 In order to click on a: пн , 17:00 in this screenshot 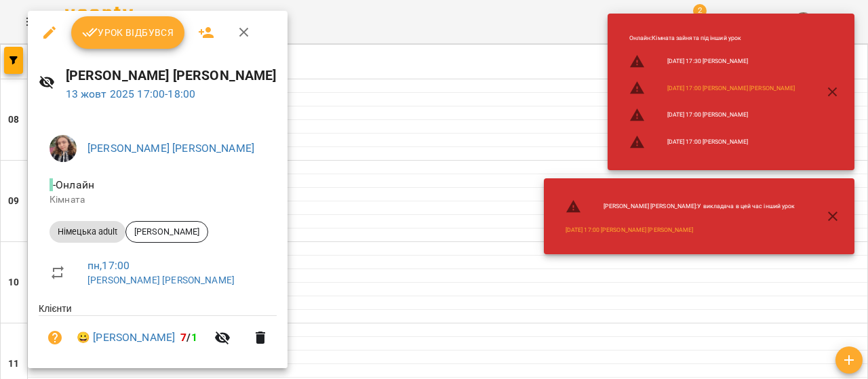, I will do `click(108, 265)`.